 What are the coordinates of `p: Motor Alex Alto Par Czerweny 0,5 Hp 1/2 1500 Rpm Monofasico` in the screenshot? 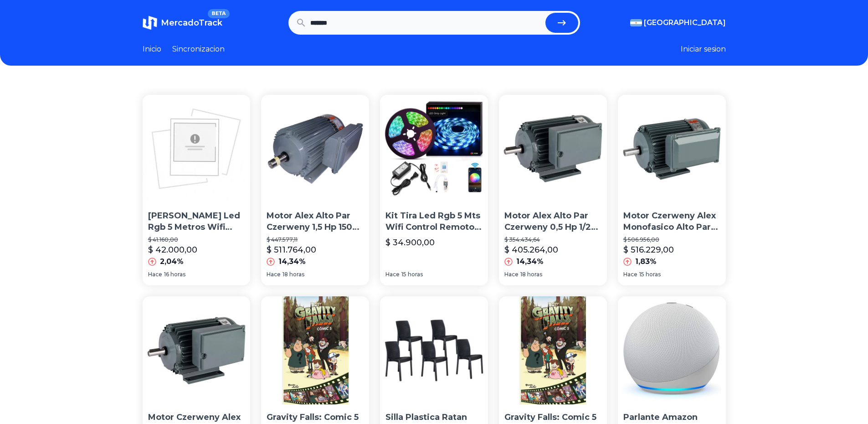 It's located at (553, 221).